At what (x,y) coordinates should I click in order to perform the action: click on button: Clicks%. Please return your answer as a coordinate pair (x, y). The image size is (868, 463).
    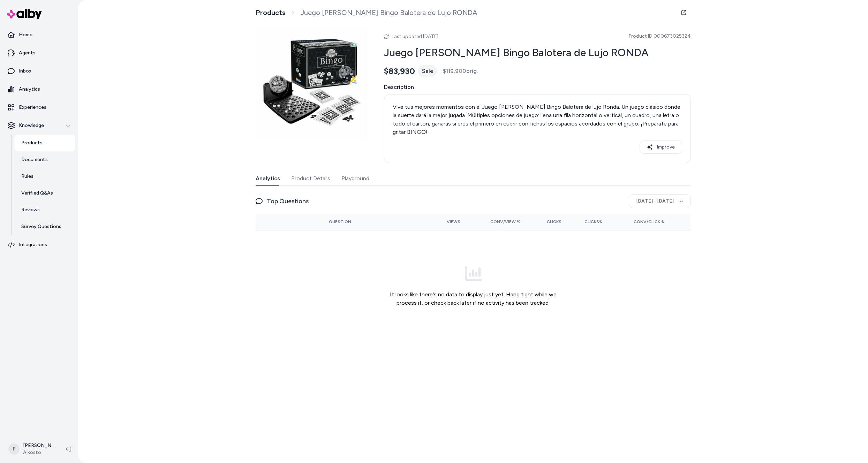
    Looking at the image, I should click on (588, 222).